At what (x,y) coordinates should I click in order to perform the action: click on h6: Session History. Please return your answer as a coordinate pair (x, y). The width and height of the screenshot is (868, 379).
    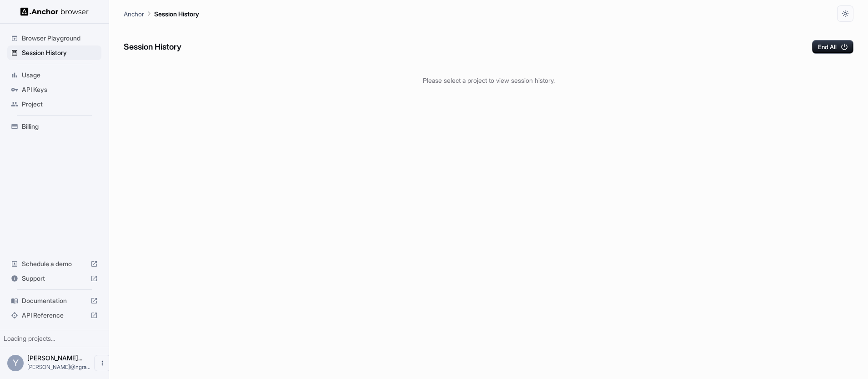
    Looking at the image, I should click on (152, 47).